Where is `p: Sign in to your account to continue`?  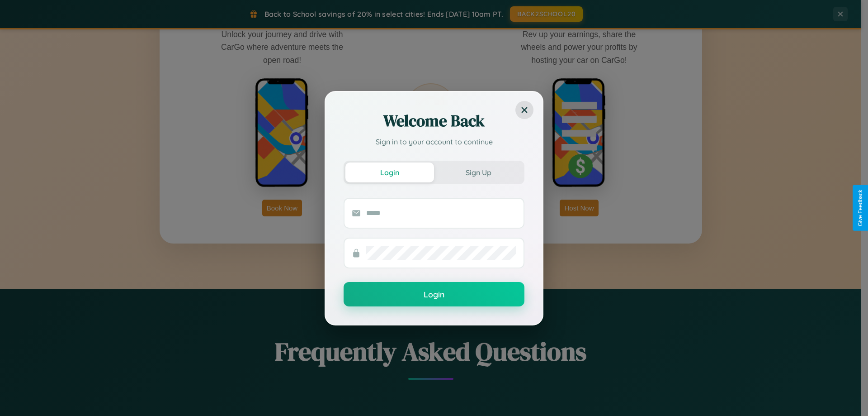
p: Sign in to your account to continue is located at coordinates (434, 141).